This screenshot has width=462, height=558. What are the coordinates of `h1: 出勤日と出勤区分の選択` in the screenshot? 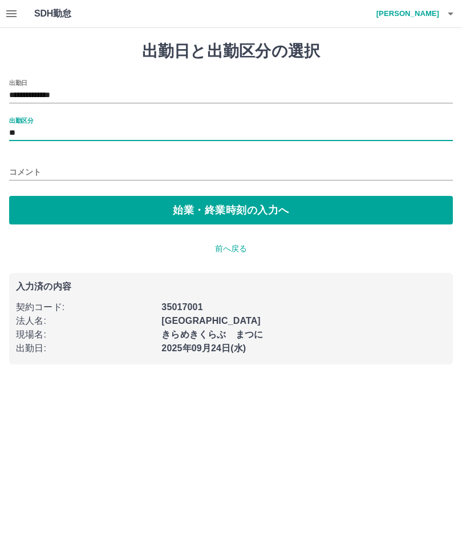 It's located at (231, 51).